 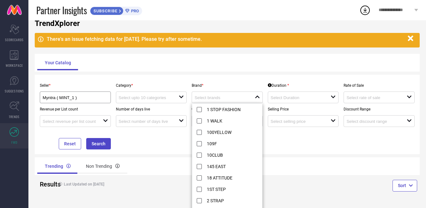 What do you see at coordinates (146, 97) in the screenshot?
I see `input: Select upto 10 categories` at bounding box center [146, 97].